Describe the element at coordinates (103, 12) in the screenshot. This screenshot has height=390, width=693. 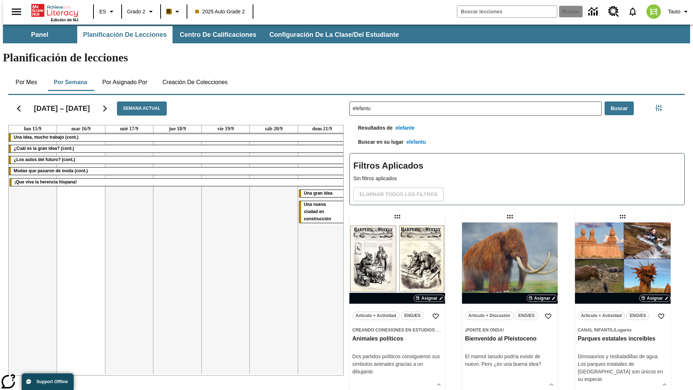
I see `span: ES` at that location.